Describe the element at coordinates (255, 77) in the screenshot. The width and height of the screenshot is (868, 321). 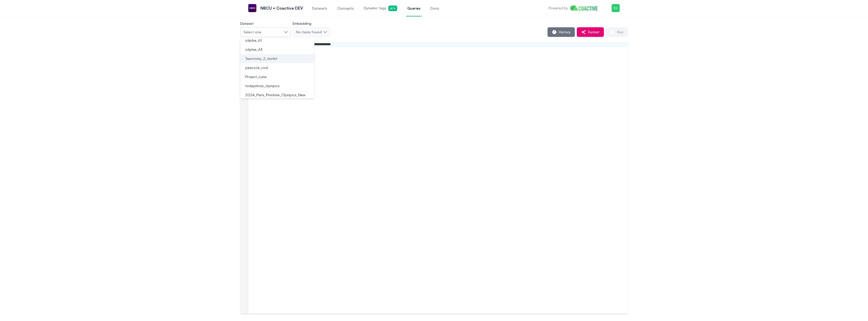
I see `span: Project_Luna` at that location.